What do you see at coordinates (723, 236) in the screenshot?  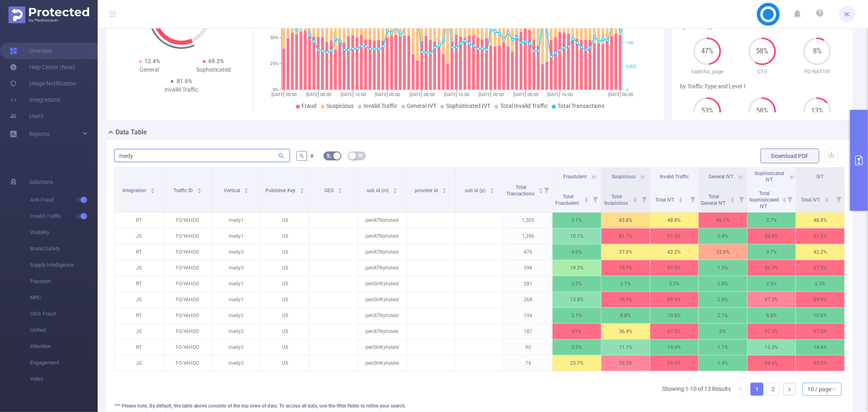 I see `p: 2.4%` at bounding box center [723, 236].